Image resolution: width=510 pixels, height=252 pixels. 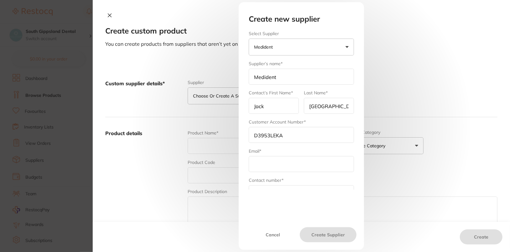 What do you see at coordinates (277, 122) in the screenshot?
I see `label: Customer Account Number*` at bounding box center [277, 122].